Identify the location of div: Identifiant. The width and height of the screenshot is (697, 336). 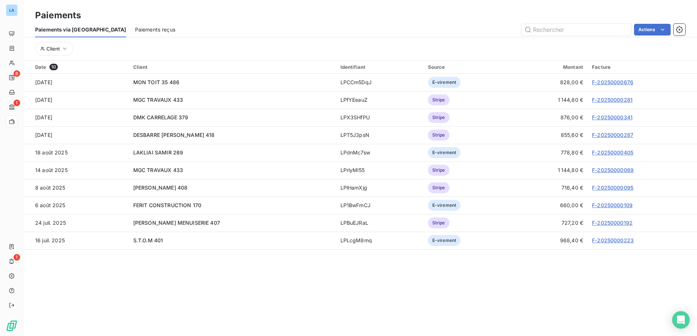
(380, 67).